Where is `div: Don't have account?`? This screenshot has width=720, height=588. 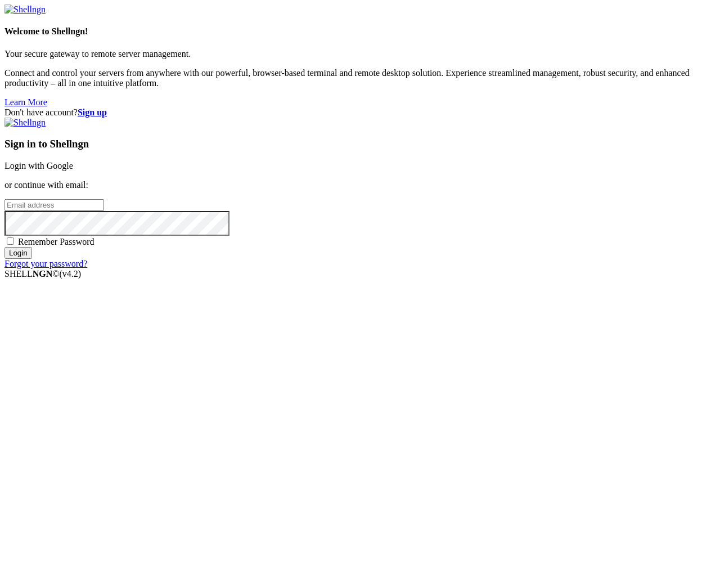 div: Don't have account? is located at coordinates (360, 113).